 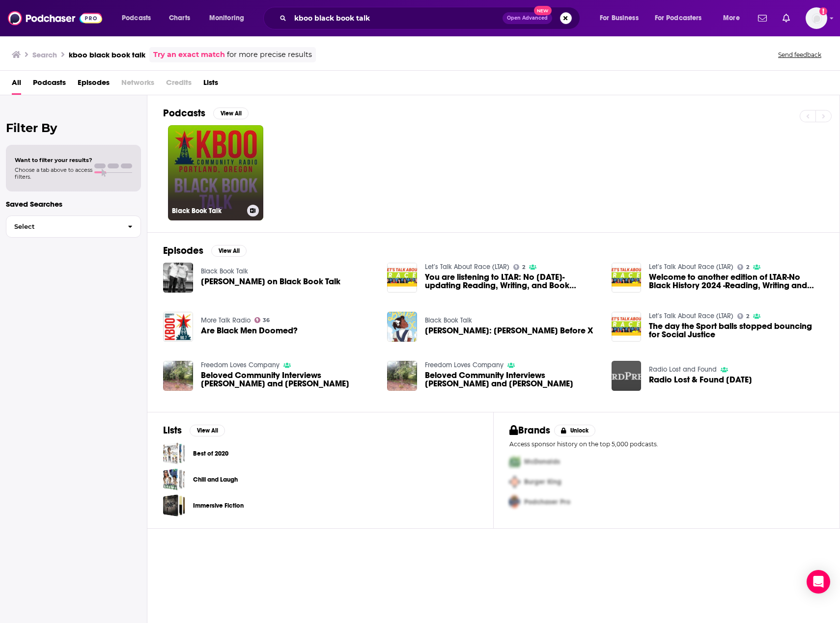 What do you see at coordinates (172, 430) in the screenshot?
I see `h2: Lists` at bounding box center [172, 430].